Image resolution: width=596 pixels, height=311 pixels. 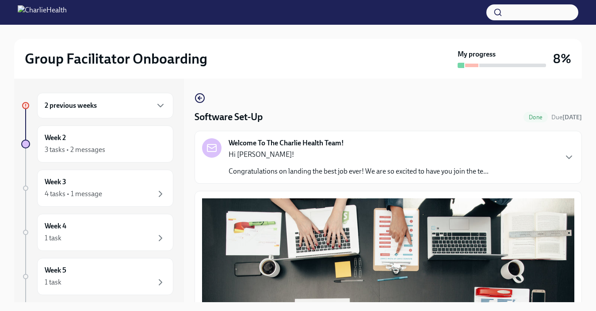 I want to click on a: Week 23 tasks • 2 messages, so click(x=97, y=144).